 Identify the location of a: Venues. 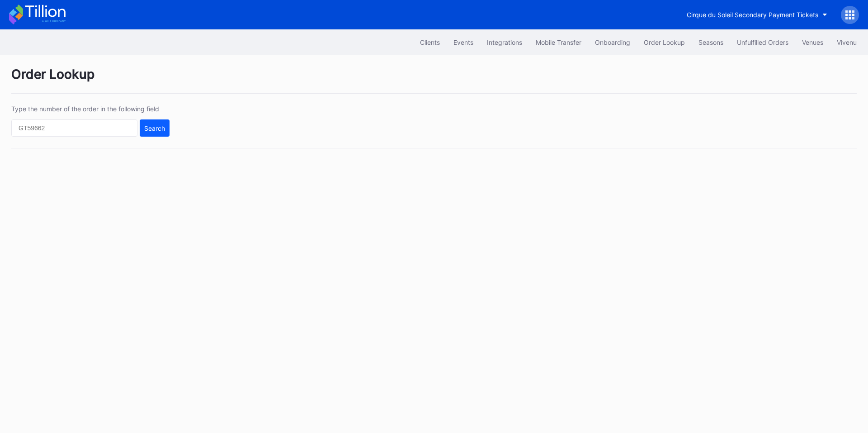
(813, 42).